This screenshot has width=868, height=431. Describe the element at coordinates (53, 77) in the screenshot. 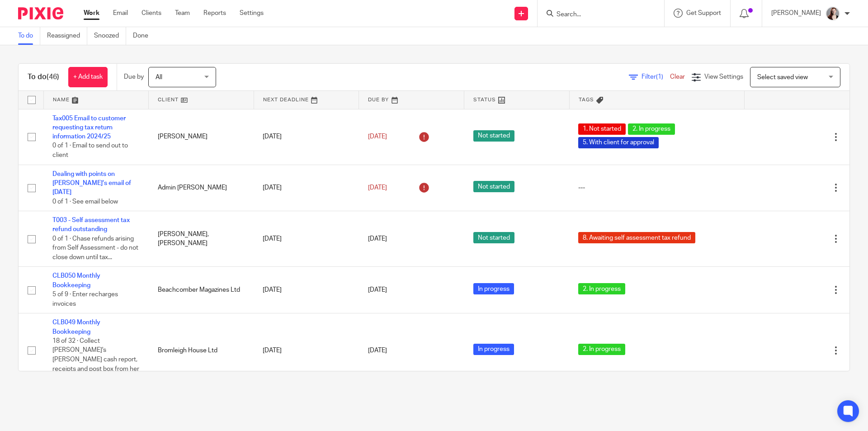

I see `span: (46)` at that location.